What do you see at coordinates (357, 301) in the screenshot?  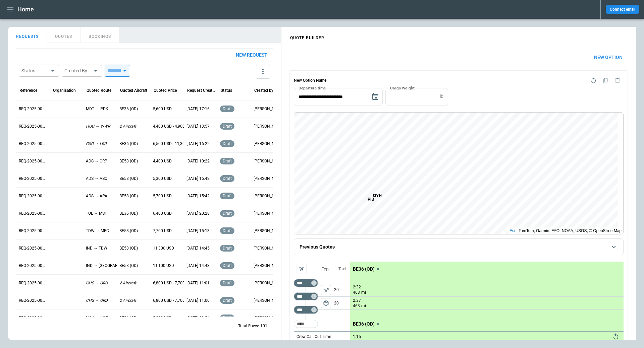 I see `p: 2:37` at bounding box center [357, 301].